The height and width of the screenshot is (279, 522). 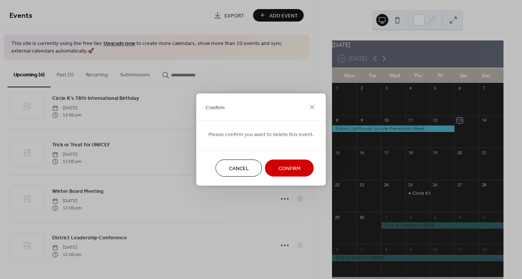 I want to click on span: Please confirm you want to delete this event., so click(x=261, y=134).